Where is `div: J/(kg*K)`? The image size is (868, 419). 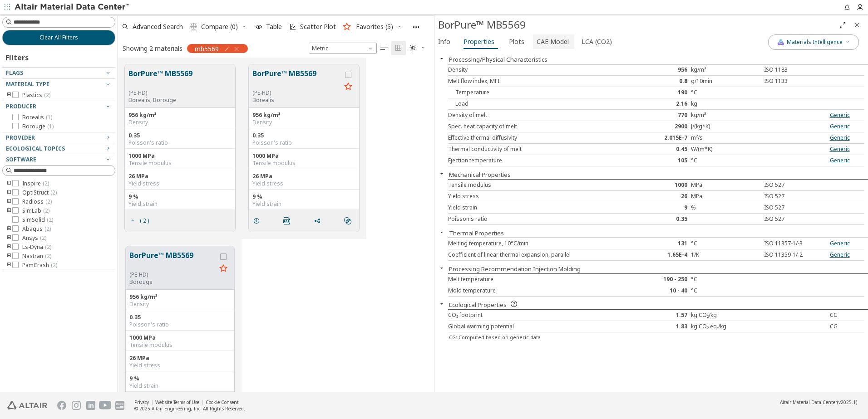
div: J/(kg*K) is located at coordinates (725, 127).